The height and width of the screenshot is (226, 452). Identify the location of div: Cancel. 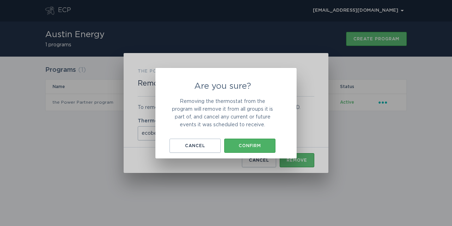
(195, 146).